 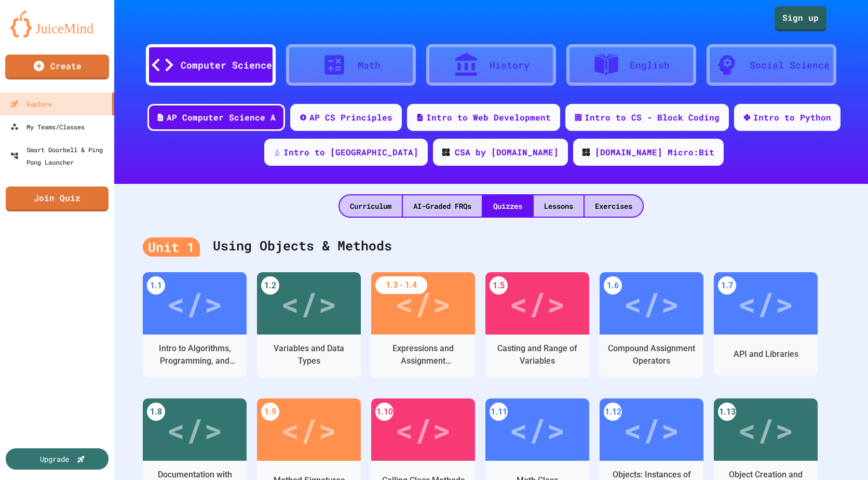 What do you see at coordinates (309, 355) in the screenshot?
I see `div: Variables and Data Types` at bounding box center [309, 355].